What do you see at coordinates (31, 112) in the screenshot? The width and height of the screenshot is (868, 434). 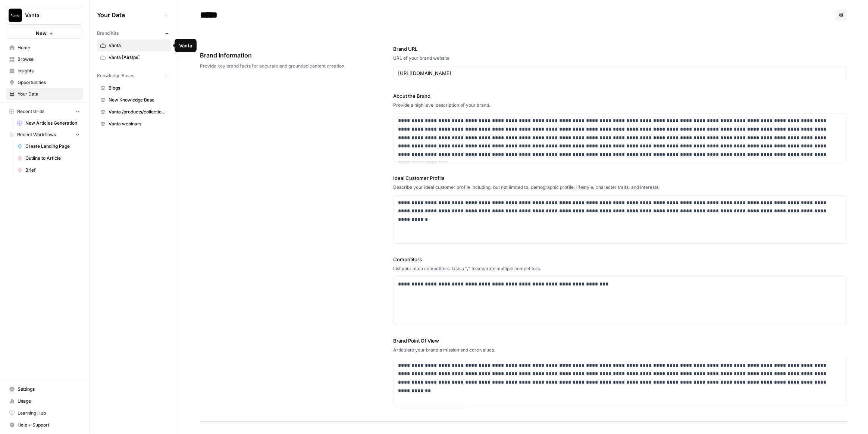 I see `span: Recent Grids` at bounding box center [31, 112].